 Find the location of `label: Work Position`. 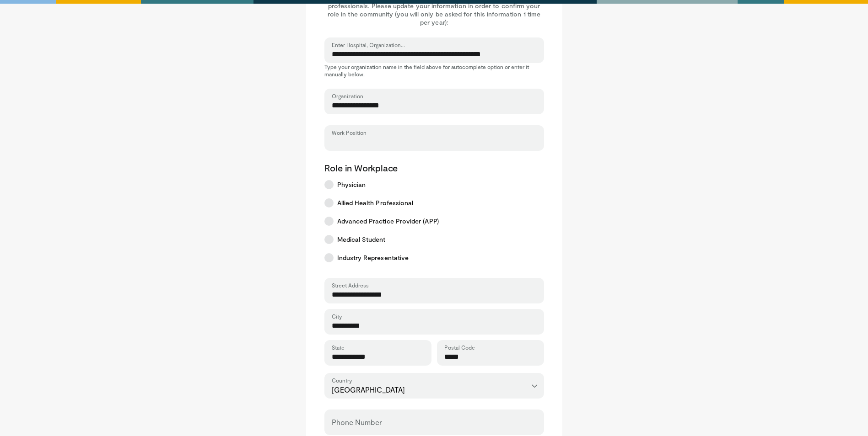

label: Work Position is located at coordinates (350, 132).